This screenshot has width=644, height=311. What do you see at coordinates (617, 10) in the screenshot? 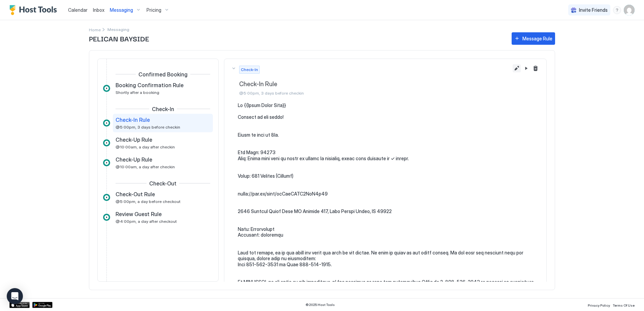
I see `div: menu` at bounding box center [617, 10].